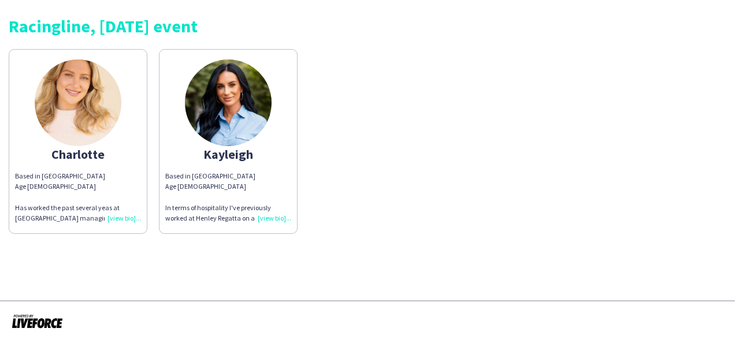  What do you see at coordinates (228, 154) in the screenshot?
I see `div: Kayleigh` at bounding box center [228, 154].